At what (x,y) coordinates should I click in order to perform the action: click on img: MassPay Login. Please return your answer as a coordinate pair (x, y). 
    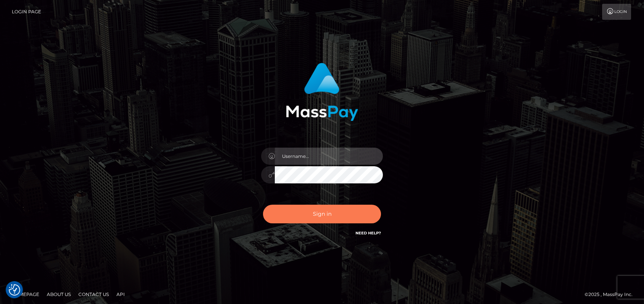
    Looking at the image, I should click on (322, 92).